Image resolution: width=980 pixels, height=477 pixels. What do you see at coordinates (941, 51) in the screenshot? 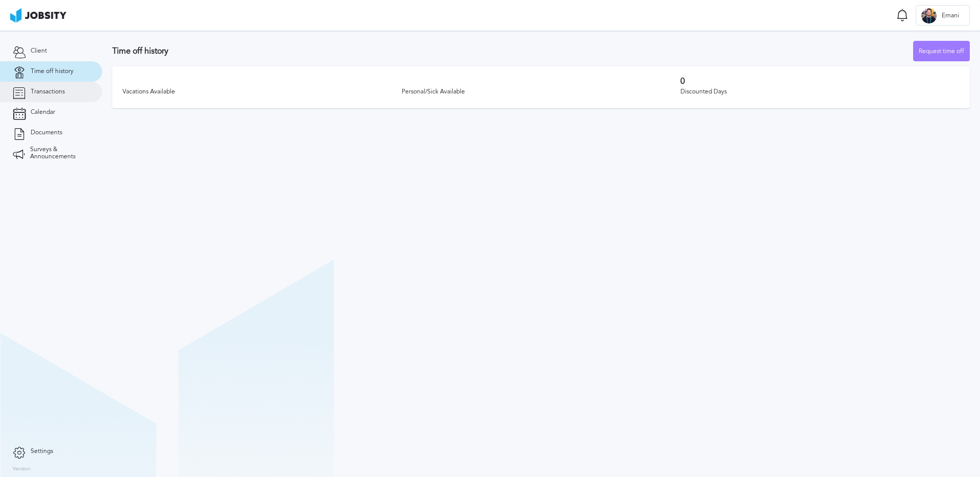
I see `div: Request time off` at bounding box center [941, 51].